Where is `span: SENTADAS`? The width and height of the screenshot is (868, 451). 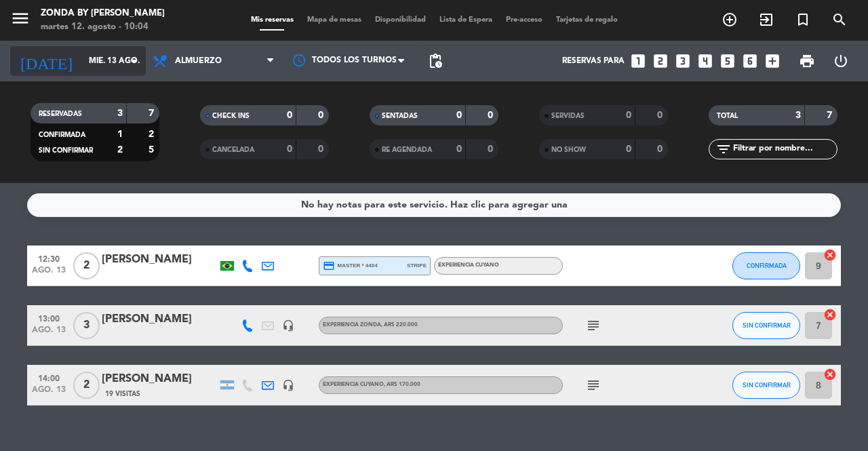 span: SENTADAS is located at coordinates (399, 116).